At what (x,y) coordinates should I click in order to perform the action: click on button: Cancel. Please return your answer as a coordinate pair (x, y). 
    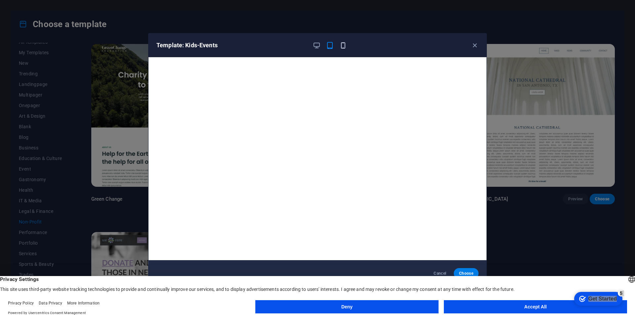
    Looking at the image, I should click on (440, 273).